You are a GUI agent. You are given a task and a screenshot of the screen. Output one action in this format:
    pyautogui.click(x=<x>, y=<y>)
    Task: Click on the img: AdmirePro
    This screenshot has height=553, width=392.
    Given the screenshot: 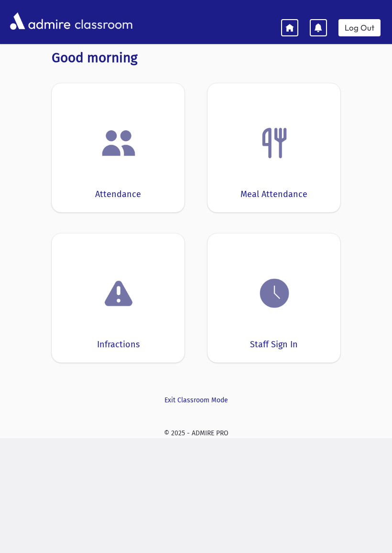 What is the action you would take?
    pyautogui.click(x=40, y=21)
    